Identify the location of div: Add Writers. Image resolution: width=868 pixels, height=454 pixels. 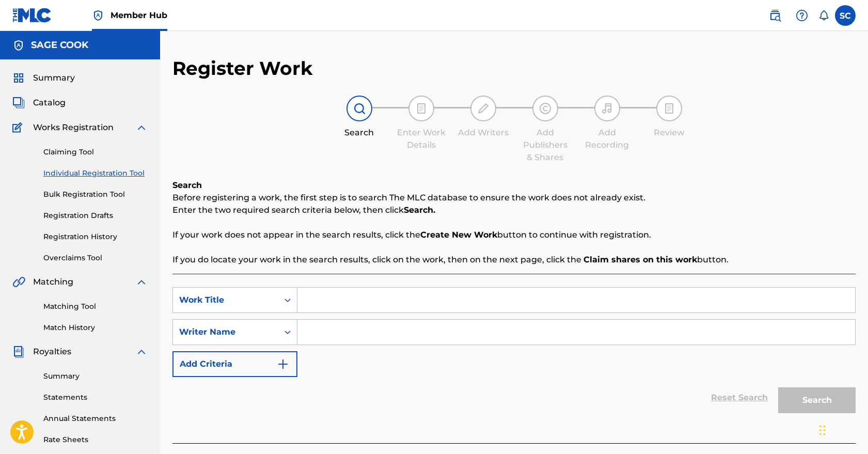
(484, 133).